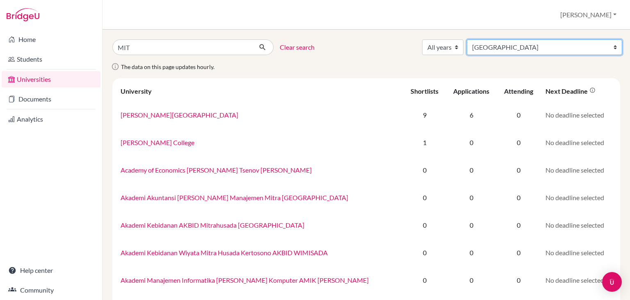 This screenshot has width=630, height=300. Describe the element at coordinates (224, 252) in the screenshot. I see `a: Akademi Kebidanan Wiyata Mitra Husada Kertosono AKBID WIMISADA` at that location.